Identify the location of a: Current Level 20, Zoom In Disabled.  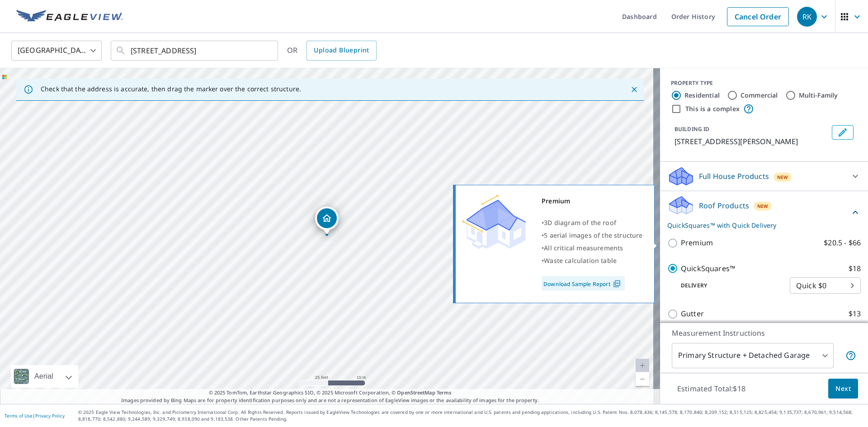
(642, 366).